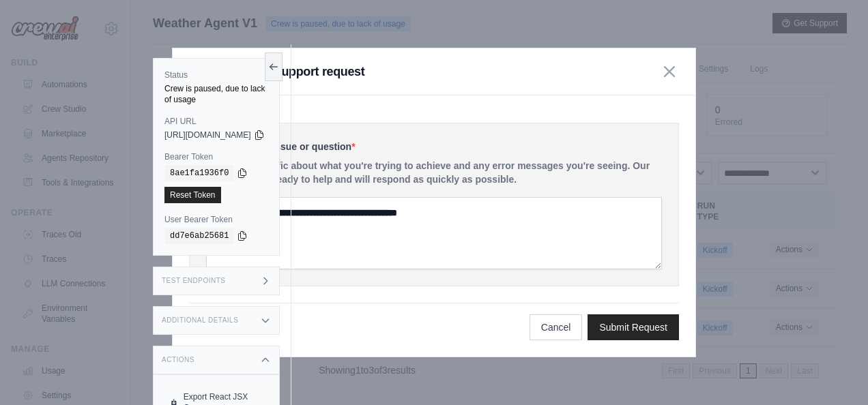 The height and width of the screenshot is (405, 868). I want to click on a: Reset Token, so click(193, 195).